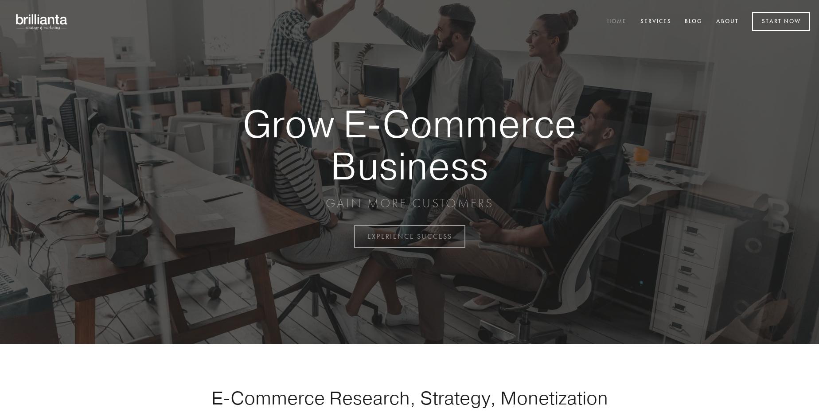  What do you see at coordinates (410, 237) in the screenshot?
I see `a: EXPERIENCE SUCCESS` at bounding box center [410, 237].